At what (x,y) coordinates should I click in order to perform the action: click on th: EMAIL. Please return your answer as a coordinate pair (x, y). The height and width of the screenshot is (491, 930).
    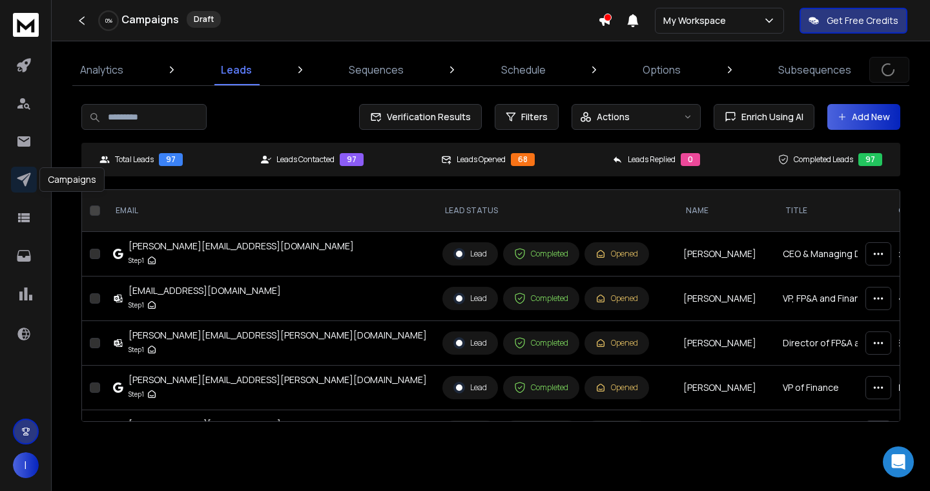
    Looking at the image, I should click on (270, 211).